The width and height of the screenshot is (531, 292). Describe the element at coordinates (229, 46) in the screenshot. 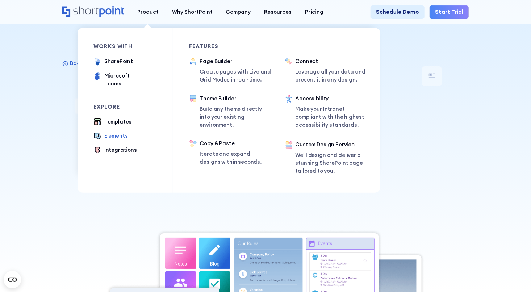

I see `div: Features` at that location.